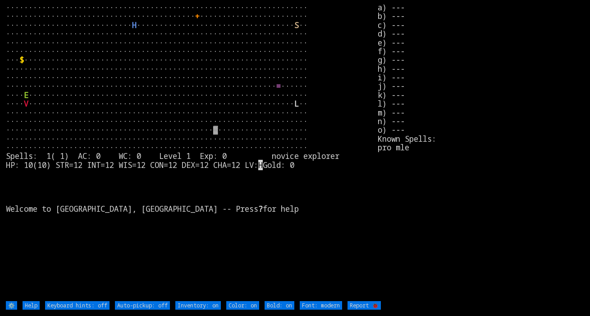 The width and height of the screenshot is (590, 316). I want to click on input: Auto-pickup: off, so click(142, 305).